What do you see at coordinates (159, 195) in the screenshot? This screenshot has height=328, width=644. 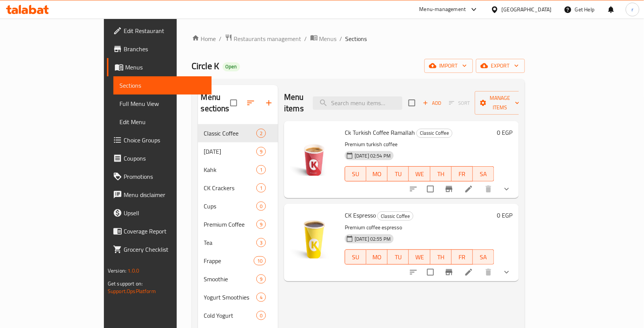 I see `a: Menu disclaimer` at bounding box center [159, 195].